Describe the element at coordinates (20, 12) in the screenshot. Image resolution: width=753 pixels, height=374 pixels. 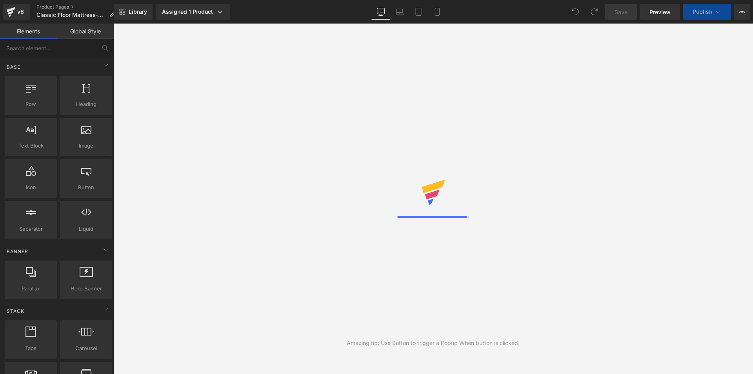
I see `div: v6` at that location.